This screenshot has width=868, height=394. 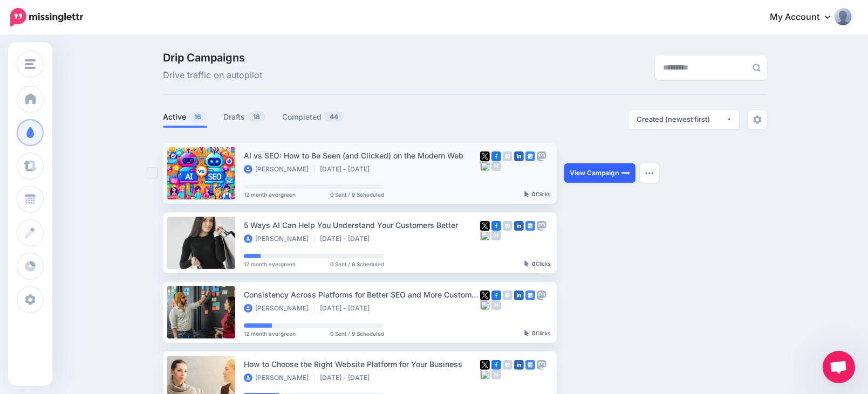 What do you see at coordinates (805, 17) in the screenshot?
I see `a: My Account` at bounding box center [805, 17].